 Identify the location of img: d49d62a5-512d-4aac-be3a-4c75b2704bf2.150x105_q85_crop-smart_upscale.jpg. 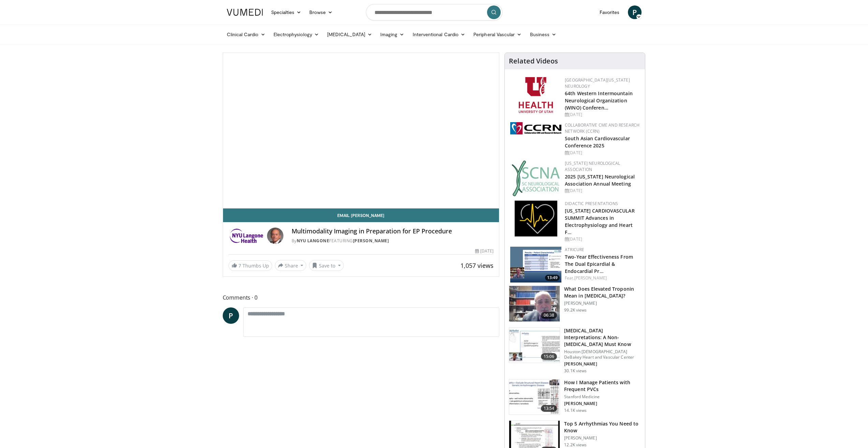
(536, 265).